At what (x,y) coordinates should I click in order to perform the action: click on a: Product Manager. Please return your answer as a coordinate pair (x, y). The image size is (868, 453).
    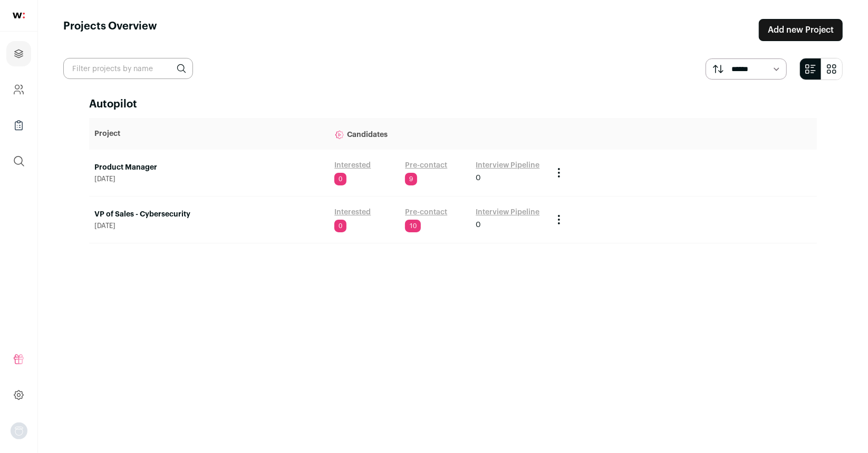
    Looking at the image, I should click on (209, 167).